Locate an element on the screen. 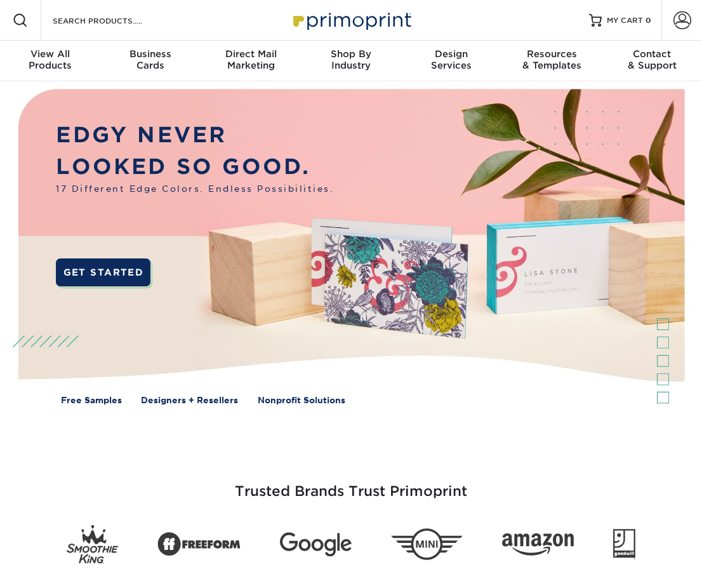 The height and width of the screenshot is (588, 702). span: 0 is located at coordinates (649, 21).